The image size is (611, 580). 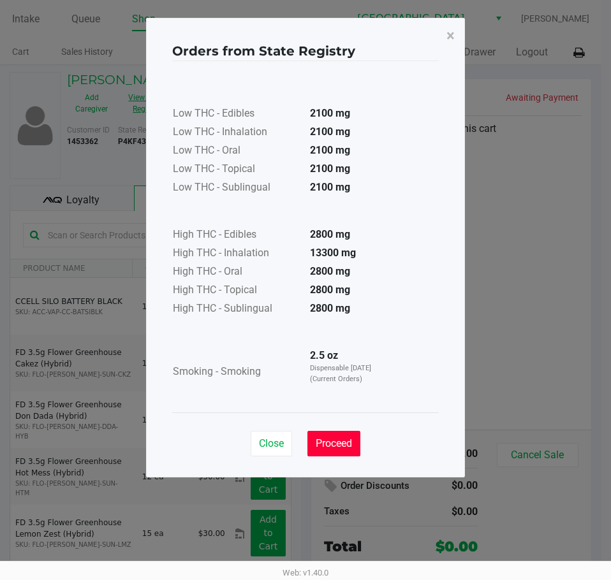 I want to click on td: Low THC - Sublingual, so click(x=236, y=188).